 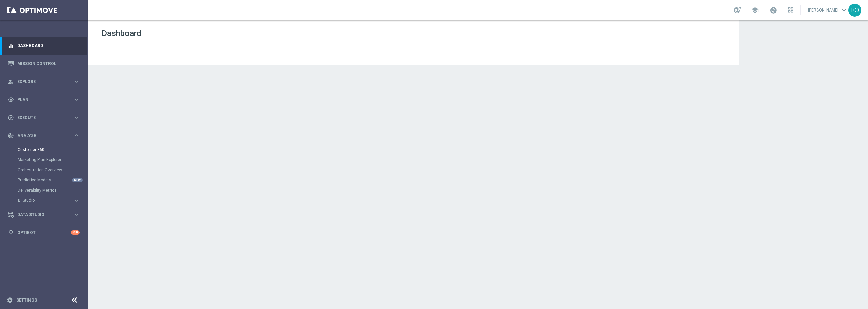 I want to click on button: equalizer Dashboard, so click(x=44, y=46).